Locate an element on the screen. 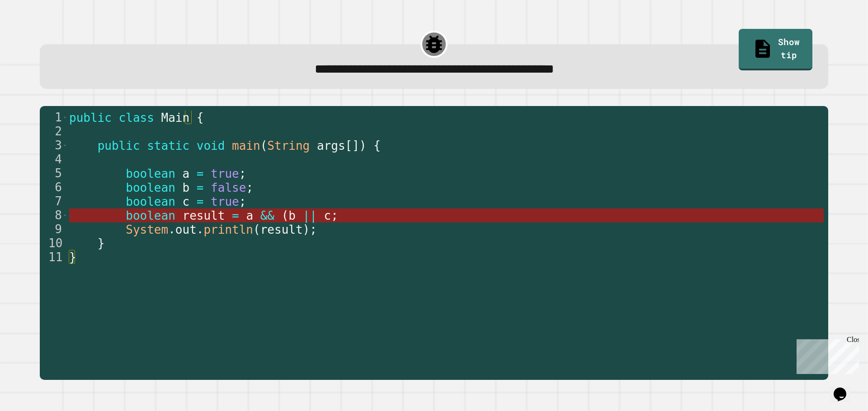  span: Main is located at coordinates (175, 118).